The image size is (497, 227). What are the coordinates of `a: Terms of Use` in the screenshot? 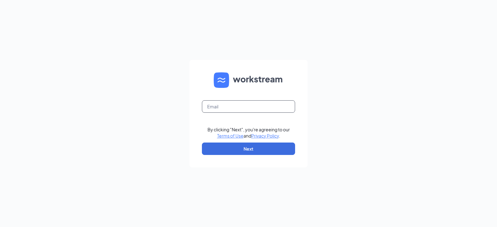 It's located at (230, 136).